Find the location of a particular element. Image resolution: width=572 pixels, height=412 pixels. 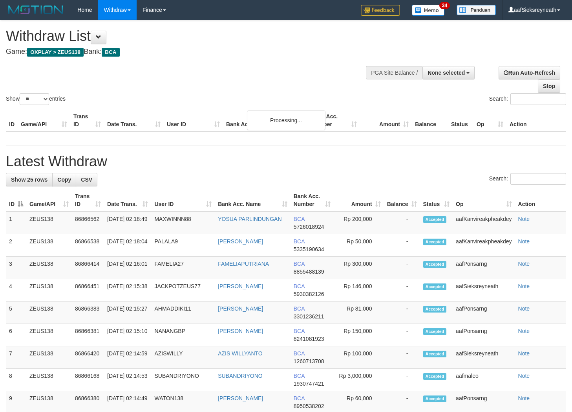

td: Rp 50,000 is located at coordinates (359, 245).